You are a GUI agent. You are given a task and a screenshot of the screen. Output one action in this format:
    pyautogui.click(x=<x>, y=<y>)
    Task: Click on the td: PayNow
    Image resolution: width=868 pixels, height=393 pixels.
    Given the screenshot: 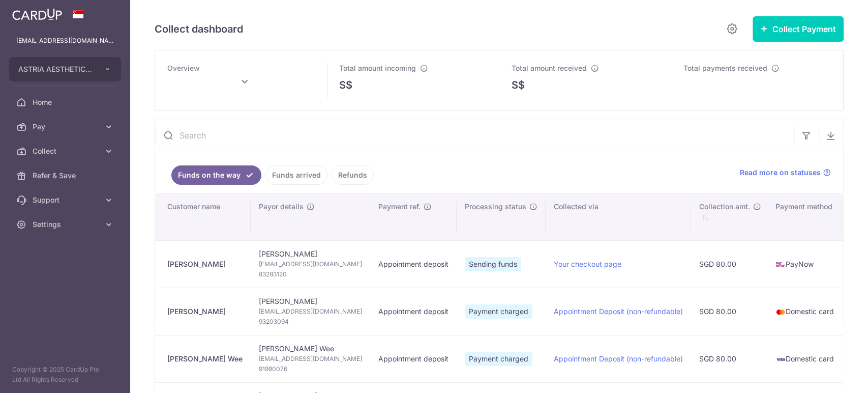 What is the action you would take?
    pyautogui.click(x=805, y=263)
    